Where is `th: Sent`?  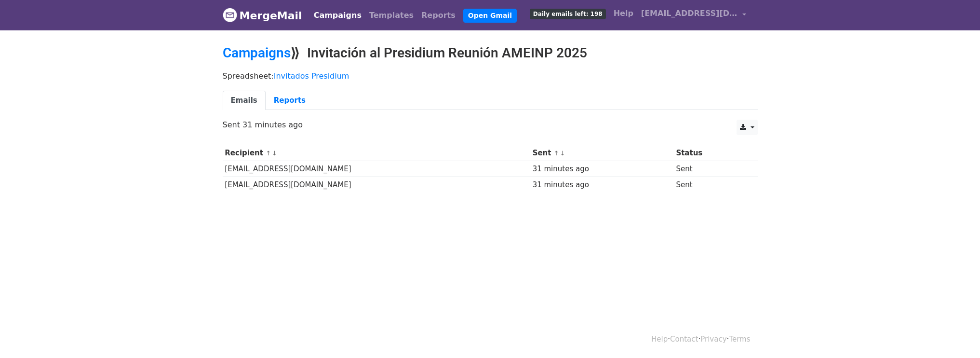 th: Sent is located at coordinates (602, 153).